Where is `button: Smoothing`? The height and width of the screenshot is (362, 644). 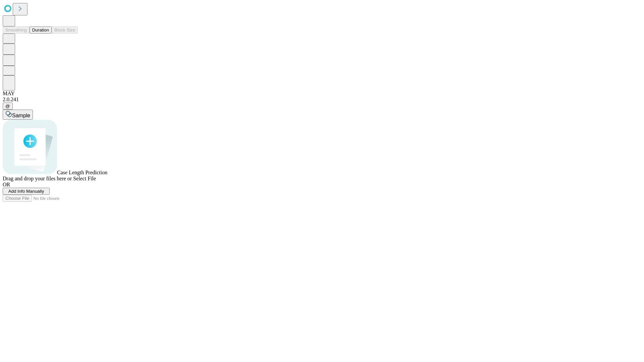 button: Smoothing is located at coordinates (16, 29).